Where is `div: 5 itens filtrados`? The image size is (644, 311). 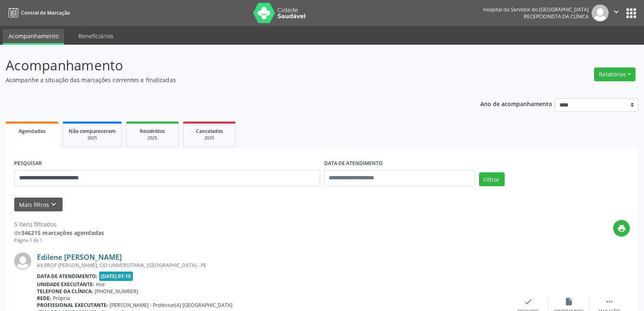
div: 5 itens filtrados is located at coordinates (59, 224).